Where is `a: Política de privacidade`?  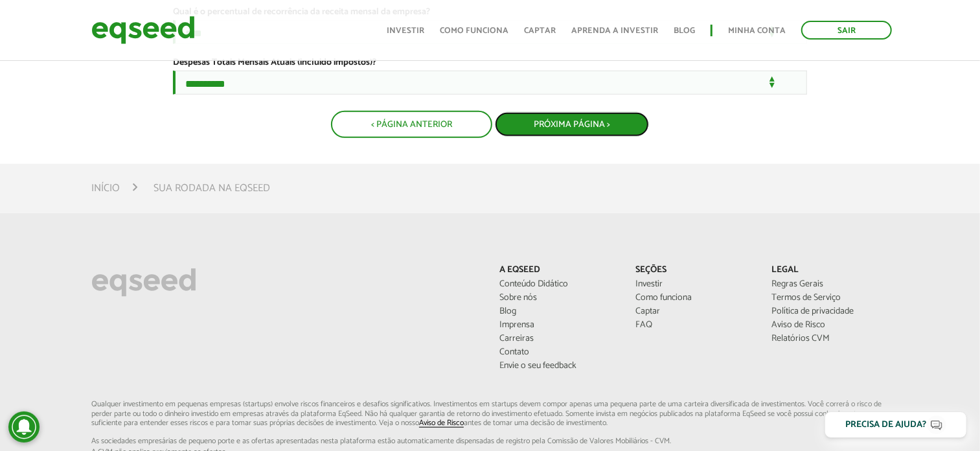
a: Política de privacidade is located at coordinates (830, 311).